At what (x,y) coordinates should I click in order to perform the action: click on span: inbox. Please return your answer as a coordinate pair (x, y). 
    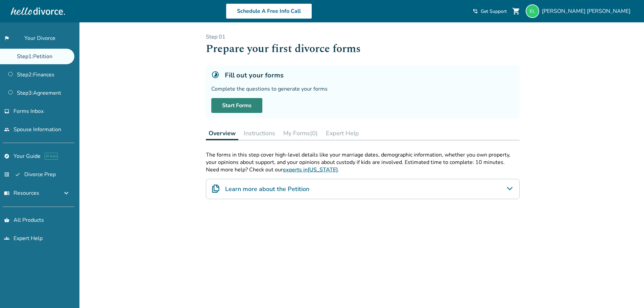
    Looking at the image, I should click on (7, 111).